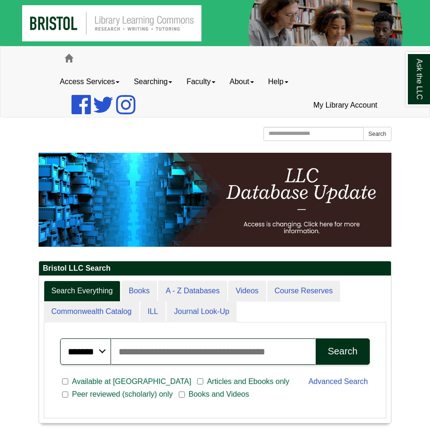 This screenshot has height=431, width=430. Describe the element at coordinates (338, 381) in the screenshot. I see `a: Advanced Search` at that location.